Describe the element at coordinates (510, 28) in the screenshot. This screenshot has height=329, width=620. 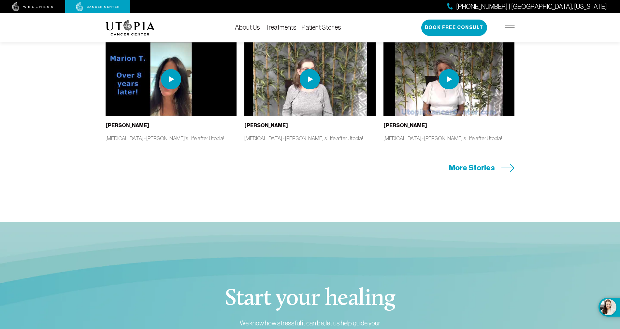
I see `img: icon-hamburger` at that location.